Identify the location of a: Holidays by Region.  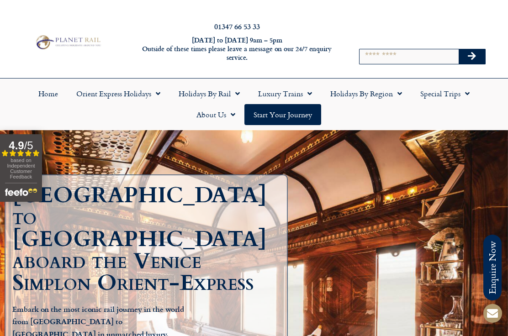
(366, 94).